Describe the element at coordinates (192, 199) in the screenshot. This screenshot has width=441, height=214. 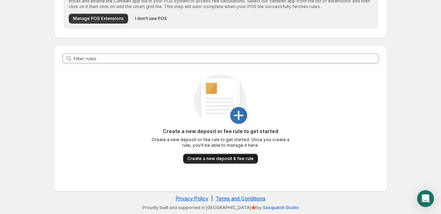
I see `a: Privacy Policy` at that location.